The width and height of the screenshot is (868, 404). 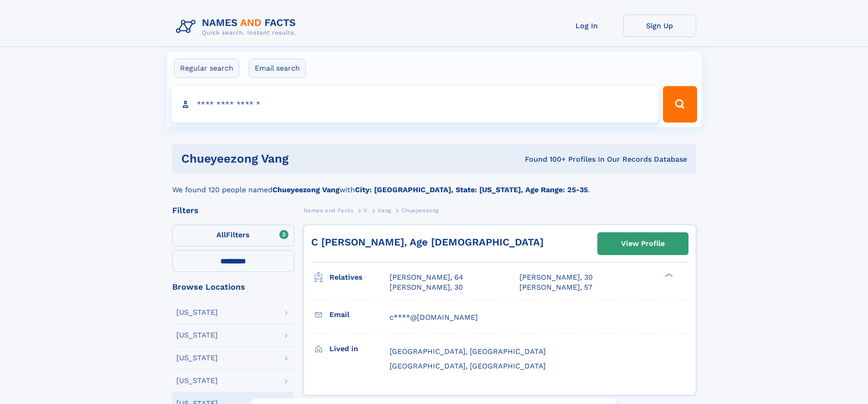 I want to click on a: View Profile, so click(x=643, y=243).